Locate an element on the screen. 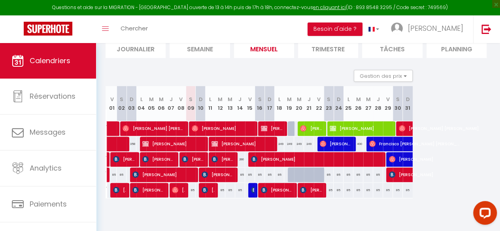 This screenshot has height=231, width=500. span: Messages is located at coordinates (47, 132).